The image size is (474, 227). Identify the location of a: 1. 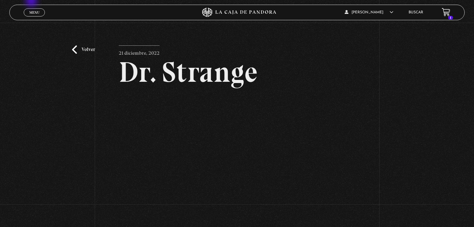
(446, 12).